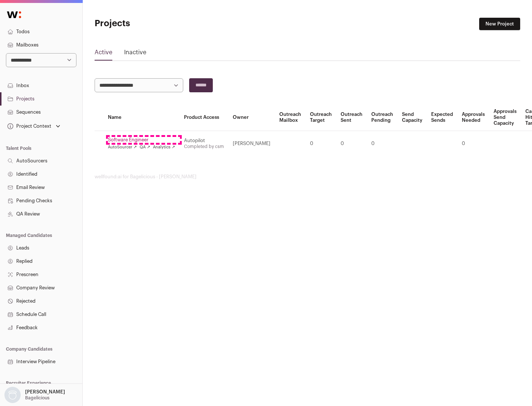 Image resolution: width=532 pixels, height=406 pixels. What do you see at coordinates (122, 148) in the screenshot?
I see `a: AutoSourcer ↗` at bounding box center [122, 148].